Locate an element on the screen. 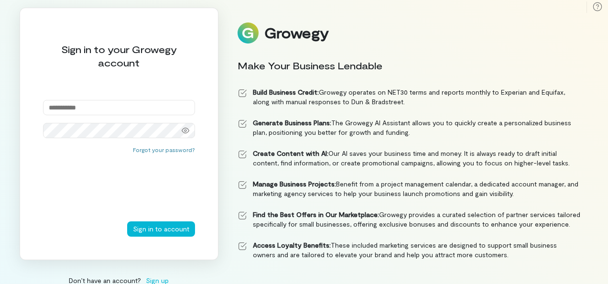 The image size is (608, 284). button: Forgot your password? is located at coordinates (164, 150).